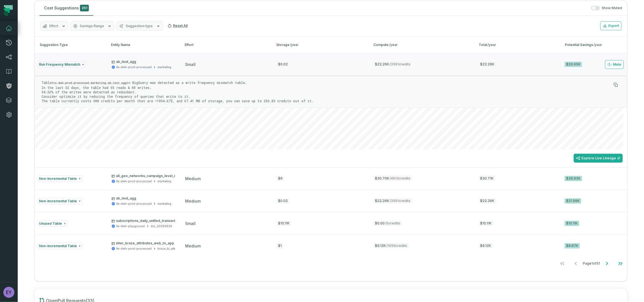 Image resolution: width=644 pixels, height=302 pixels. I want to click on button: Go to previous page, so click(576, 263).